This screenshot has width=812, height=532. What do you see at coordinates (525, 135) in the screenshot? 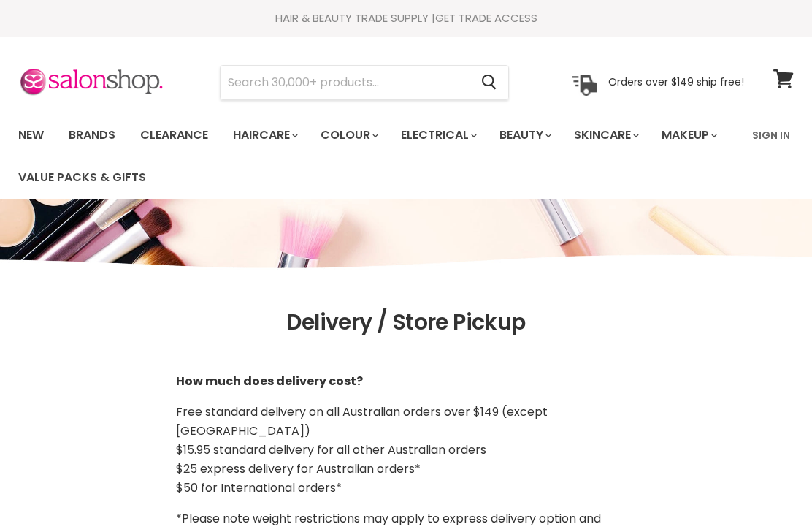
I see `a: Beauty` at bounding box center [525, 135].